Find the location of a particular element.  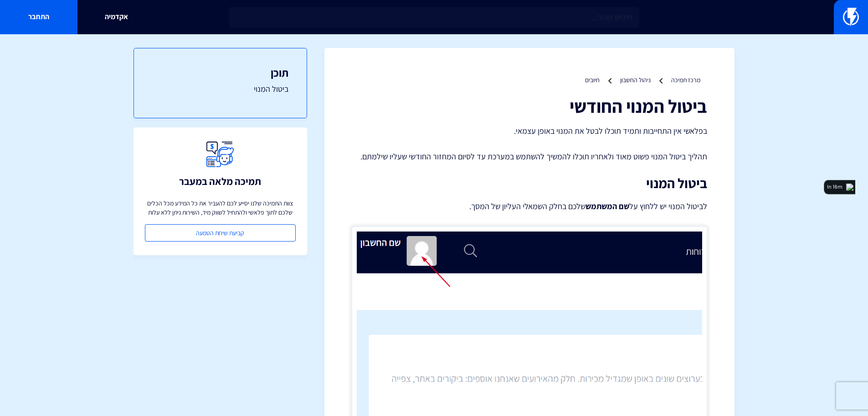

a: ביטול המנוי is located at coordinates (220, 89).